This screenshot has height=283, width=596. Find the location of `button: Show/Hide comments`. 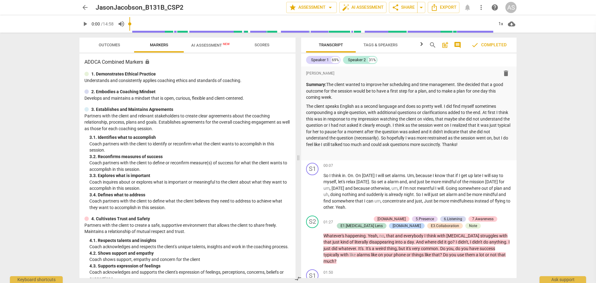

button: Show/Hide comments is located at coordinates (457, 45).